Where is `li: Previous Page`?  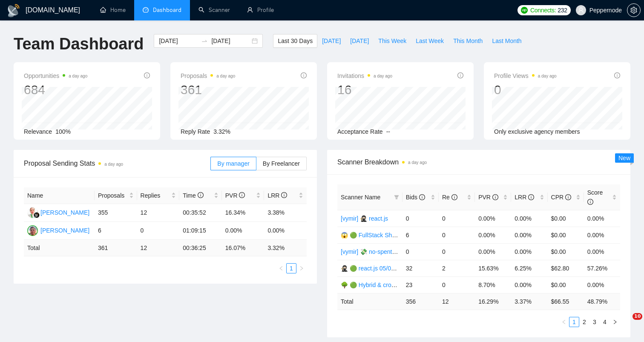
li: Previous Page is located at coordinates (564, 322).